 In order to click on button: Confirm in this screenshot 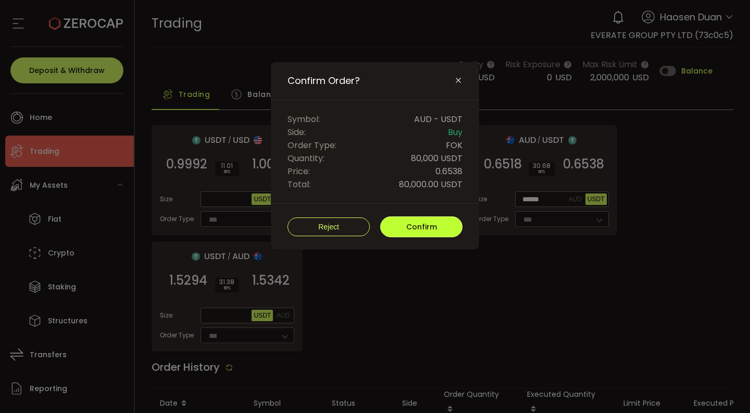, I will do `click(421, 227)`.